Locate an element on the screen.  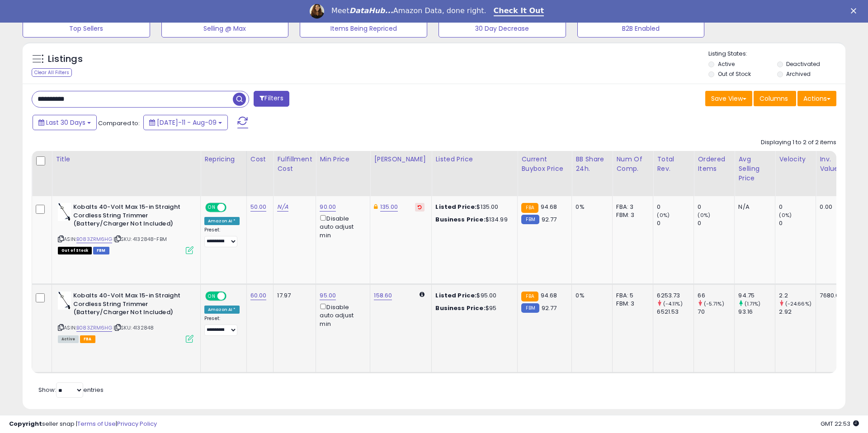
label: Out of Stock is located at coordinates (734, 73).